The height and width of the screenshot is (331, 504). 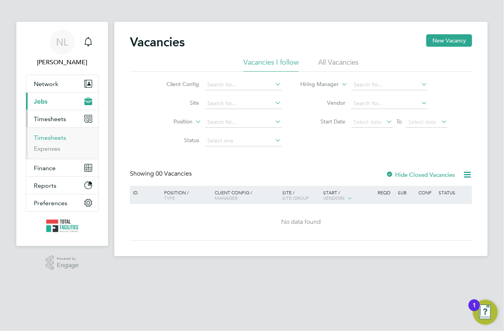 I want to click on button: Jobs, so click(x=62, y=101).